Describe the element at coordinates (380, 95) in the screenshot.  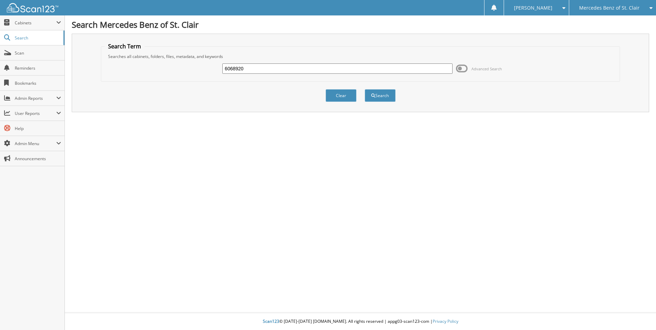
I see `button: Search` at that location.